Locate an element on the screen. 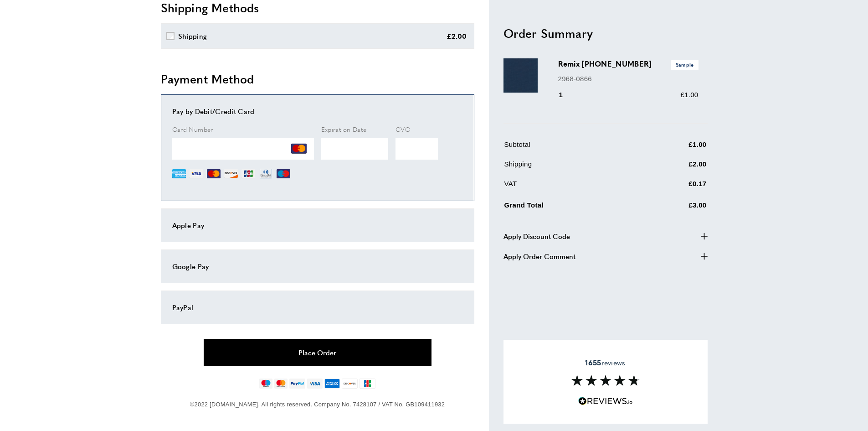 Image resolution: width=868 pixels, height=431 pixels. div: 1 is located at coordinates (567, 95).